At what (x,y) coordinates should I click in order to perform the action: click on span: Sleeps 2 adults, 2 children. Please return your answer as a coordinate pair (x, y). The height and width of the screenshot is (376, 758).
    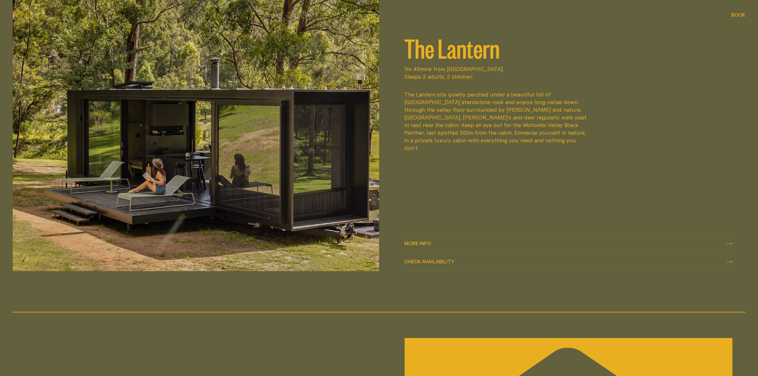
    Looking at the image, I should click on (568, 77).